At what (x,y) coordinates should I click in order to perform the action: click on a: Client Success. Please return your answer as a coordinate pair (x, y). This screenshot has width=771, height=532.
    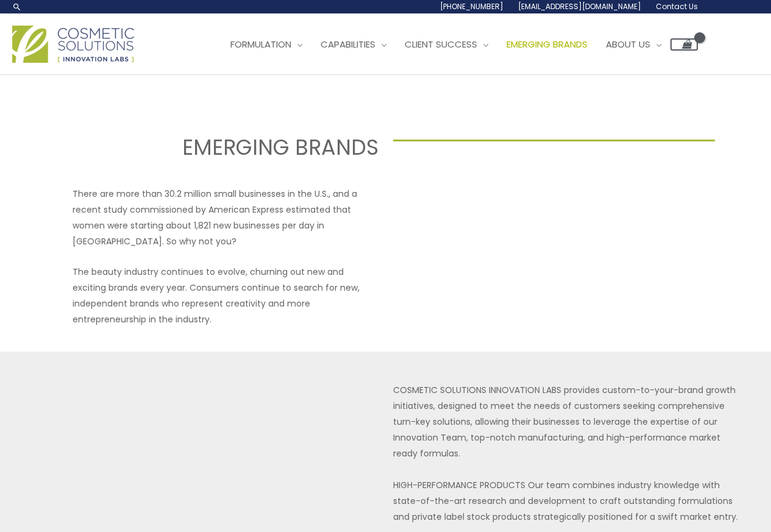
    Looking at the image, I should click on (446, 45).